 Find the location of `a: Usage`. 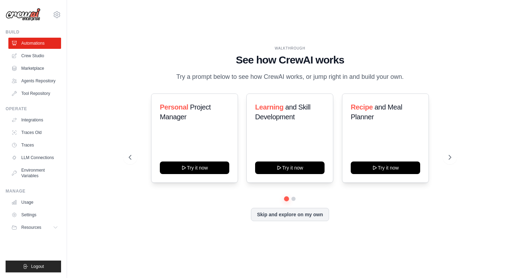

a: Usage is located at coordinates (35, 203).